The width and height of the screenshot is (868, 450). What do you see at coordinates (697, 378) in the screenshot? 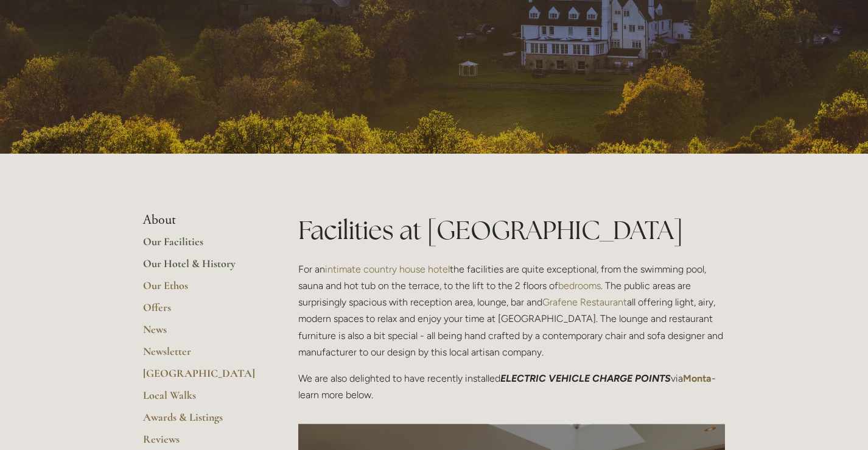
I see `a: Monta` at bounding box center [697, 378].